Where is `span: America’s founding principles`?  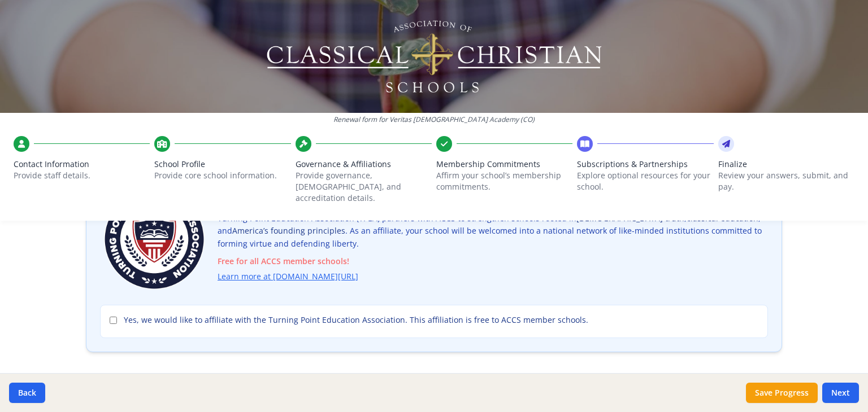 span: America’s founding principles is located at coordinates (289, 230).